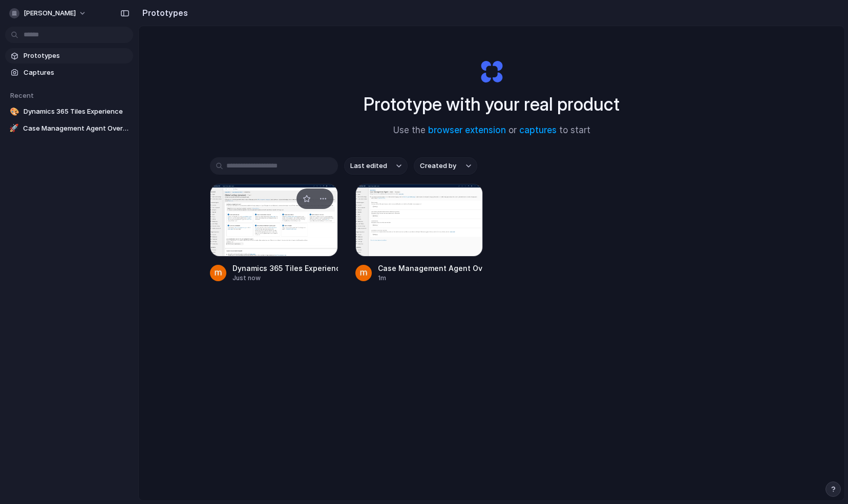 The height and width of the screenshot is (504, 848). What do you see at coordinates (274, 233) in the screenshot?
I see `a: Dynamics 365 Tiles ExperienceDynamics 365 Tiles ExperienceJust now` at bounding box center [274, 233].